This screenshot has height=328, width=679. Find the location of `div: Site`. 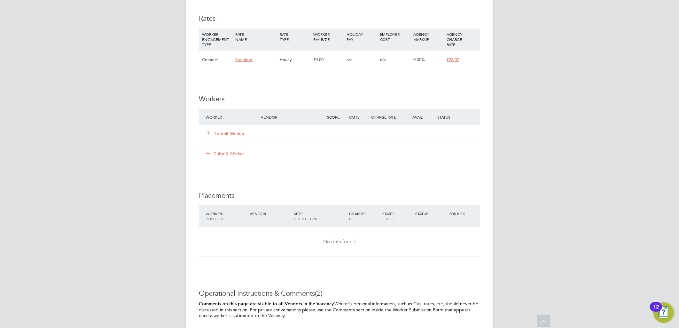

div: Site is located at coordinates (320, 216).